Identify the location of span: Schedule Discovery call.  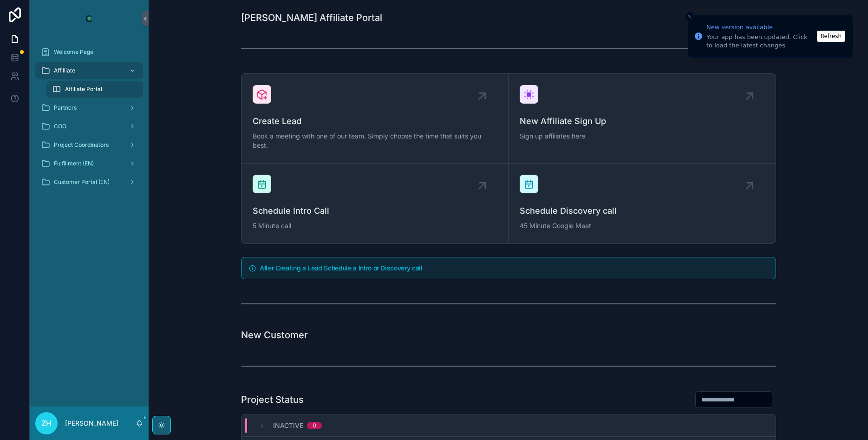
(642, 211).